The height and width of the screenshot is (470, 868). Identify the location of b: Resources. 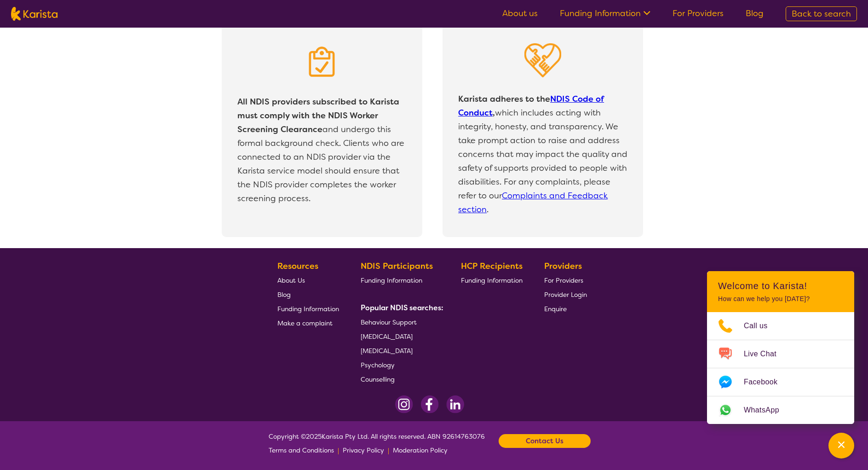
(298, 266).